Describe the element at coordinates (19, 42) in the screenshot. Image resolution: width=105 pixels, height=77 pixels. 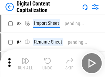
I see `span: # 4` at that location.